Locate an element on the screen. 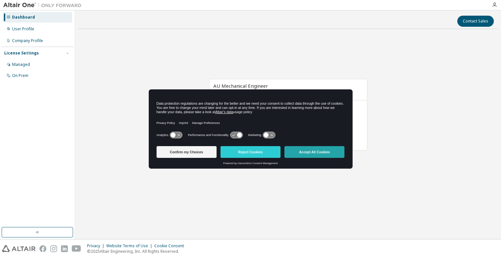  p: © 2025 Altair Engineering, Inc. All Rights Reserved. is located at coordinates (137, 251).